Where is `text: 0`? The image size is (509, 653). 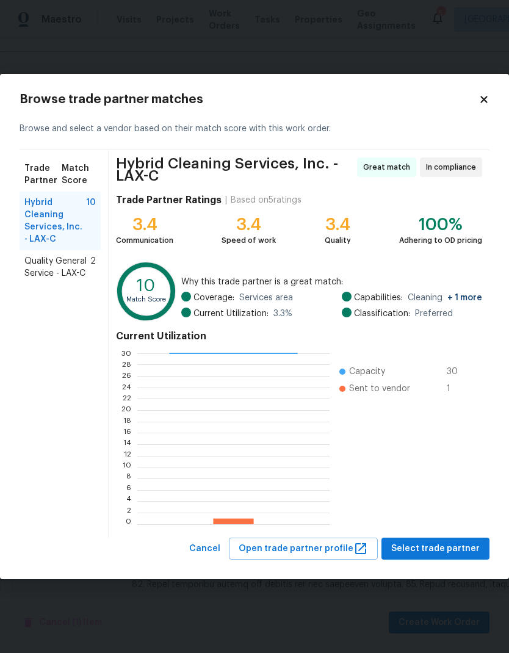
text: 0 is located at coordinates (128, 524).